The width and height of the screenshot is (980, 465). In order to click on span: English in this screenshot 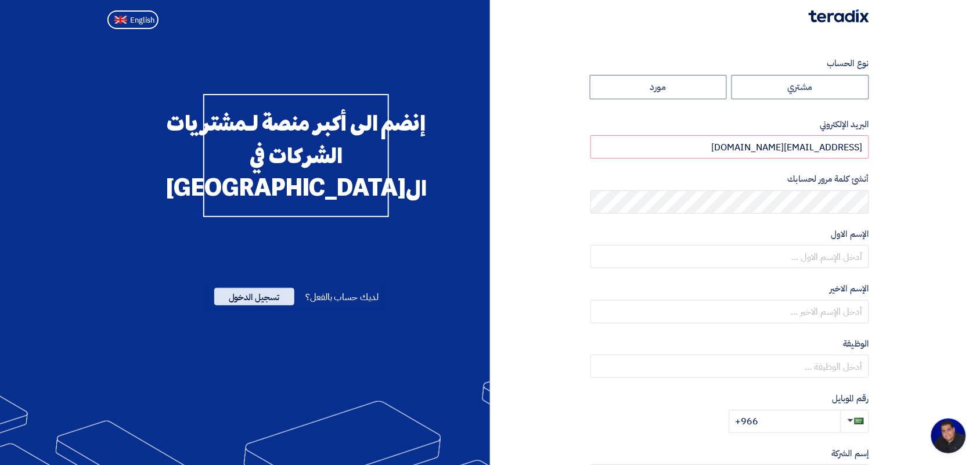, I will do `click(143, 20)`.